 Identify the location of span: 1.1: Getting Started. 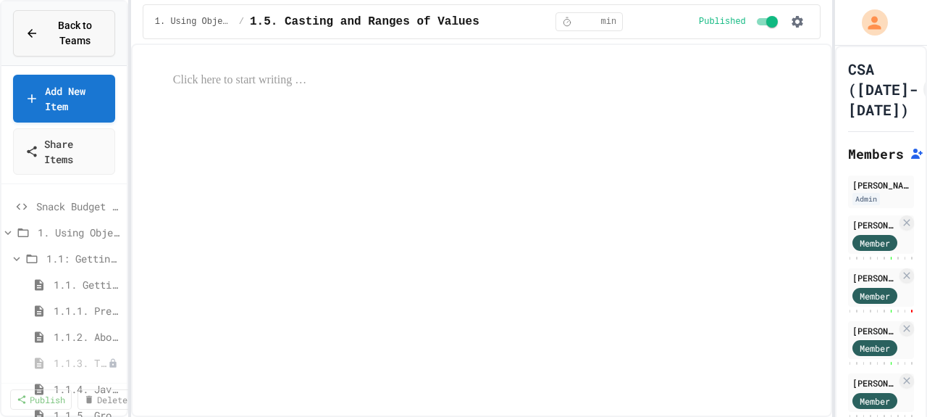
(83, 258).